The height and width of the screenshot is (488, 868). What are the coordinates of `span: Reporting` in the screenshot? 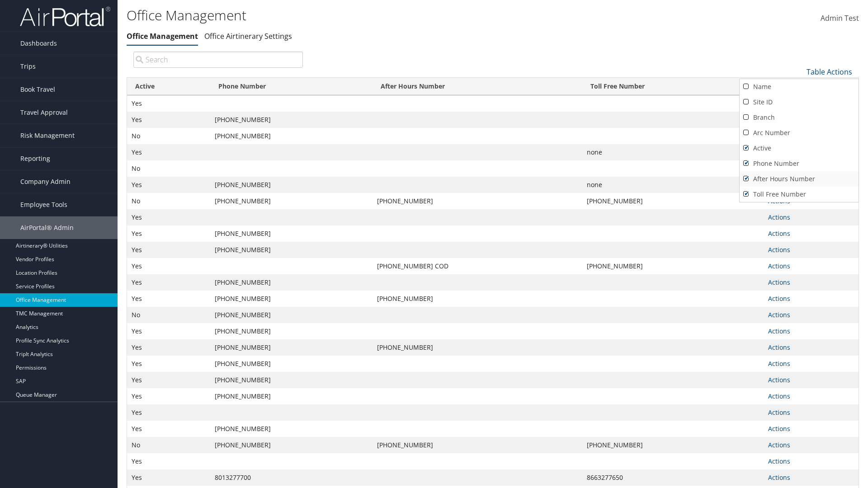 It's located at (35, 159).